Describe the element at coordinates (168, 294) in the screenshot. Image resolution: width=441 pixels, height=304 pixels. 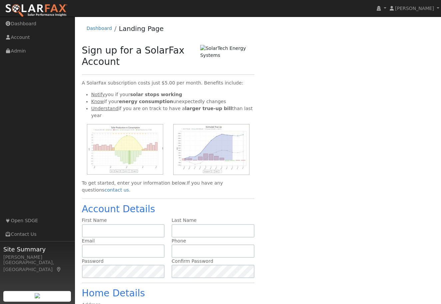
I see `h2: Home Details` at that location.